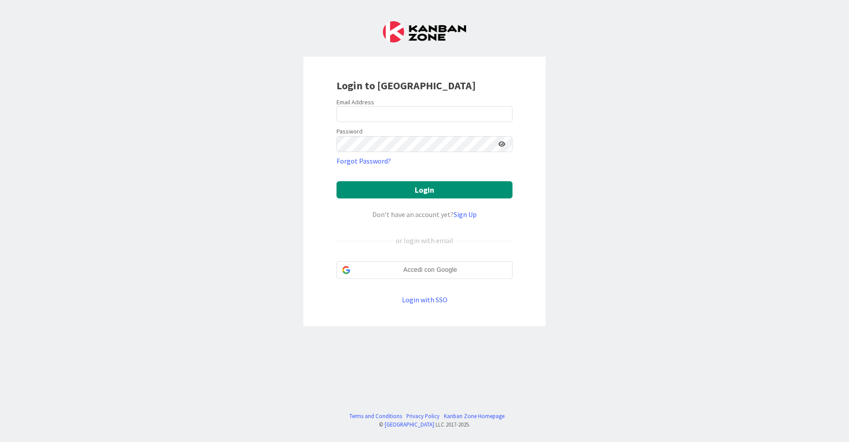 The height and width of the screenshot is (442, 849). Describe the element at coordinates (424, 32) in the screenshot. I see `img: Kanban Zone` at that location.